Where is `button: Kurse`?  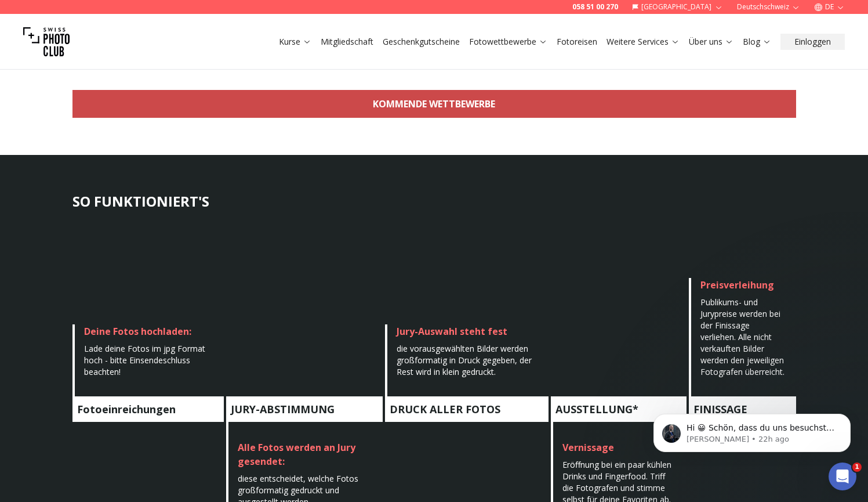
button: Kurse is located at coordinates (295, 42).